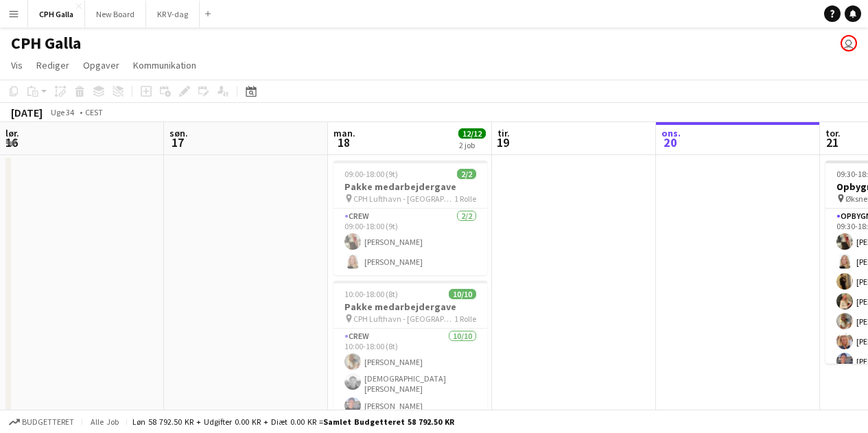 This screenshot has width=868, height=433. Describe the element at coordinates (472, 133) in the screenshot. I see `span: 12/12` at that location.